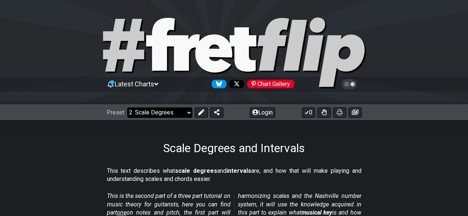 The image size is (468, 216). I want to click on span: Latest Charts, so click(134, 84).